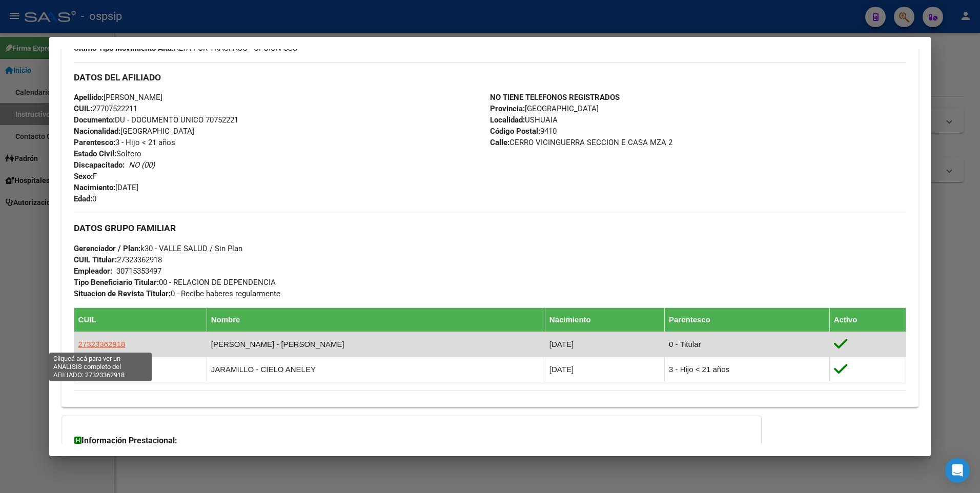 This screenshot has height=493, width=980. Describe the element at coordinates (376, 319) in the screenshot. I see `th: Nombre` at that location.